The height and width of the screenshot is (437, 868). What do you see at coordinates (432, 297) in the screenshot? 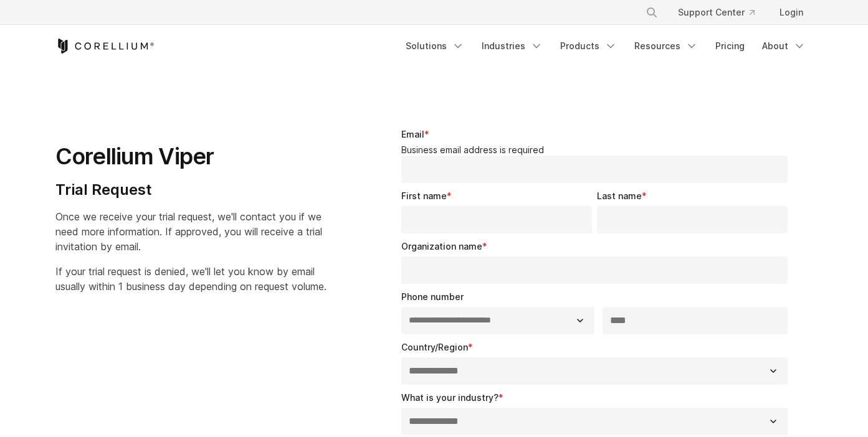
I see `span: Phone number` at bounding box center [432, 297].